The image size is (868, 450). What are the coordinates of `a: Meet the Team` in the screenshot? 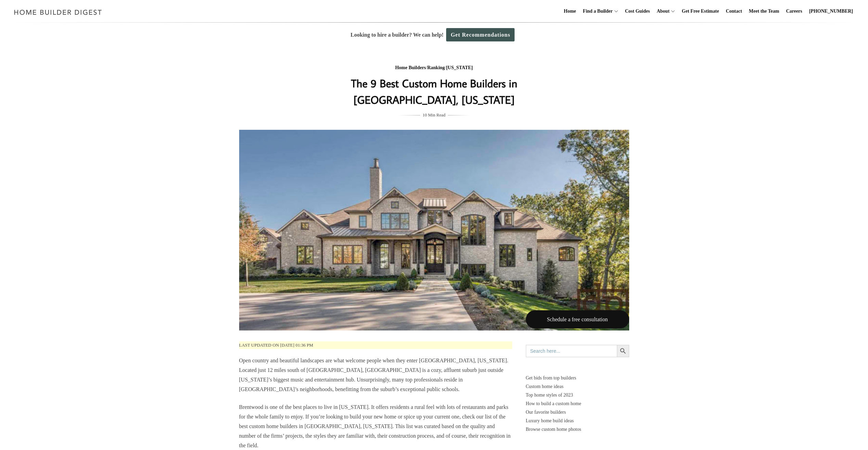 It's located at (764, 12).